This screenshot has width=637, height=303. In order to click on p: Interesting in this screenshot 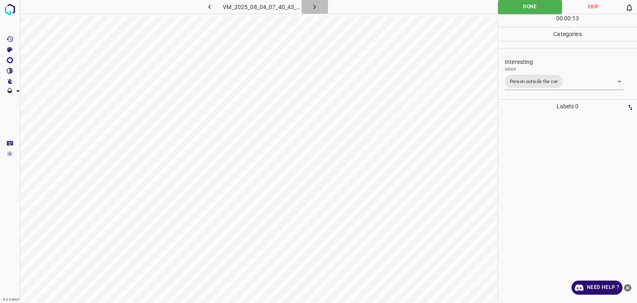, I will do `click(571, 62)`.